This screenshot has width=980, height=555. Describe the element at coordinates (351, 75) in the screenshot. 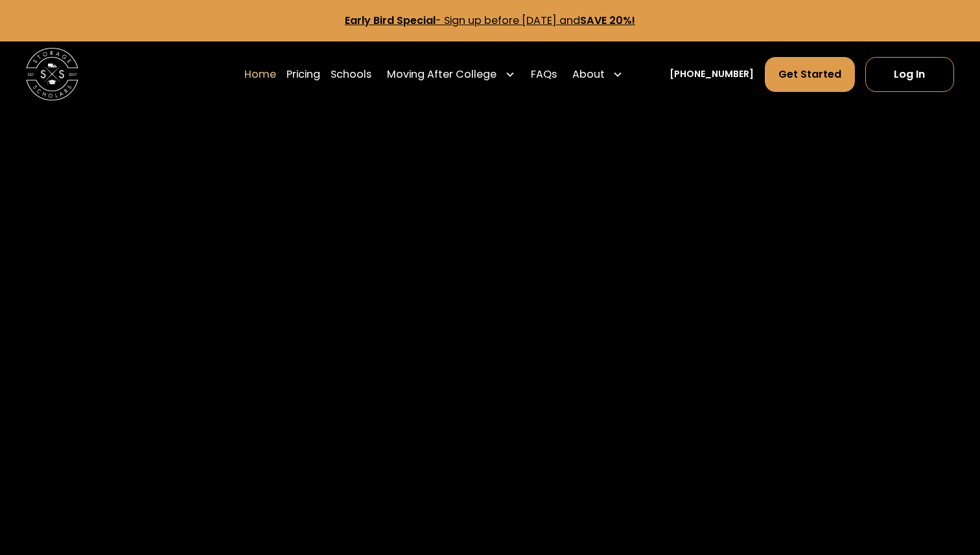

I see `a: Schools` at that location.